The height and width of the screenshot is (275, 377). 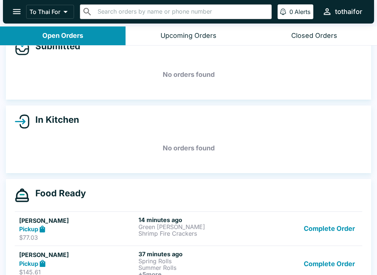 What do you see at coordinates (182, 12) in the screenshot?
I see `input: Search orders by name or phone number` at bounding box center [182, 12].